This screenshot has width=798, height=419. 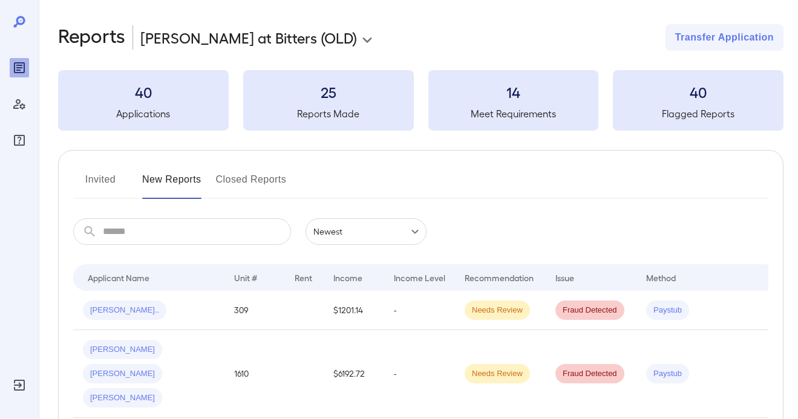 What do you see at coordinates (143, 114) in the screenshot?
I see `h5: Applications` at bounding box center [143, 114].